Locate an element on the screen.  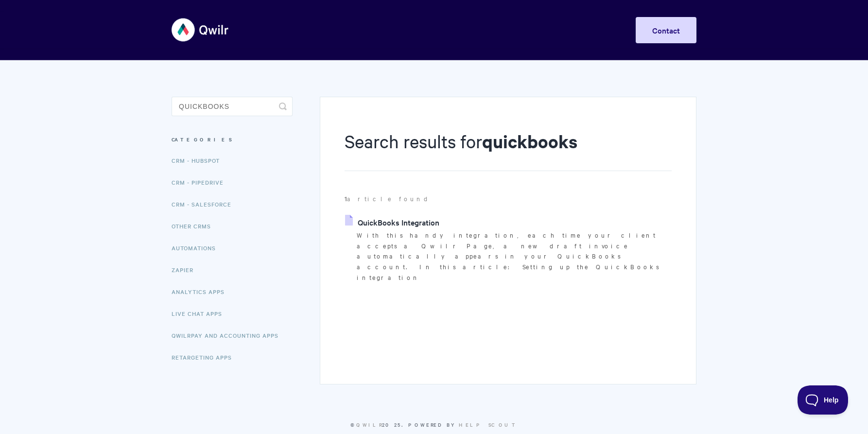
strong: quickbooks is located at coordinates (530, 141).